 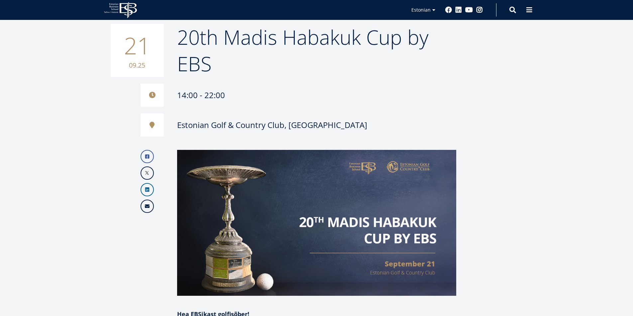 I want to click on div: 14:00 - 22:00, so click(x=298, y=95).